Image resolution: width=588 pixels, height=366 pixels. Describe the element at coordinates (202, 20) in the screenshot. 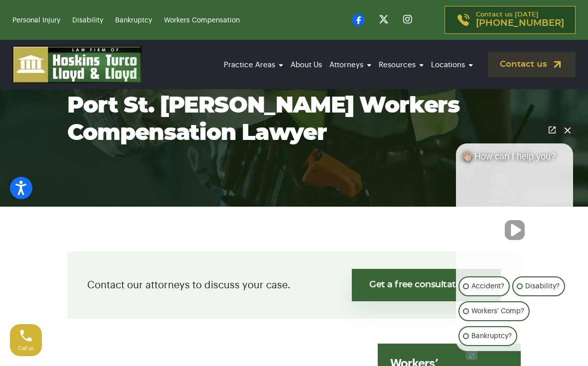

I see `a: Workers Compensation` at that location.